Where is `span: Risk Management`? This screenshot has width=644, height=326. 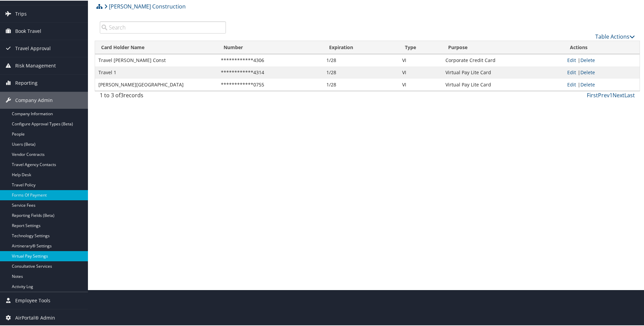 span: Risk Management is located at coordinates (36, 65).